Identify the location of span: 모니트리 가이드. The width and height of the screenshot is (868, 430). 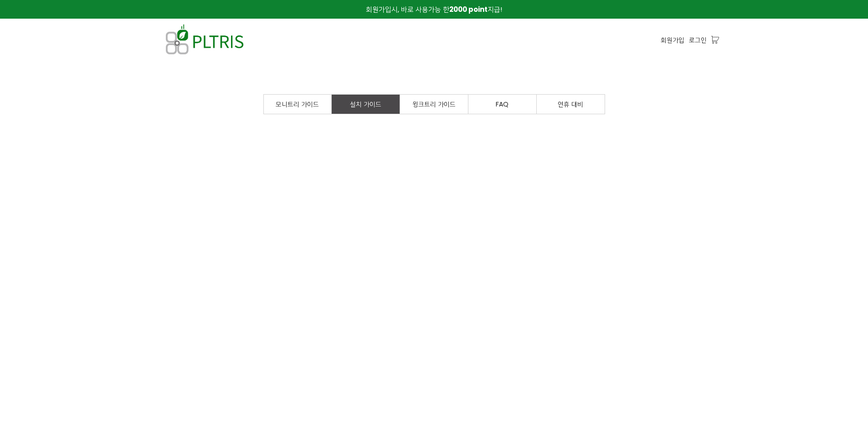
(297, 104).